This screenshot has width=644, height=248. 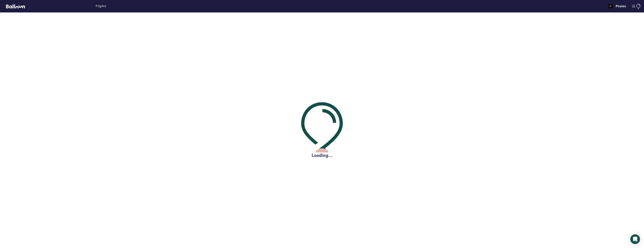 I want to click on h4: Pirates, so click(x=621, y=6).